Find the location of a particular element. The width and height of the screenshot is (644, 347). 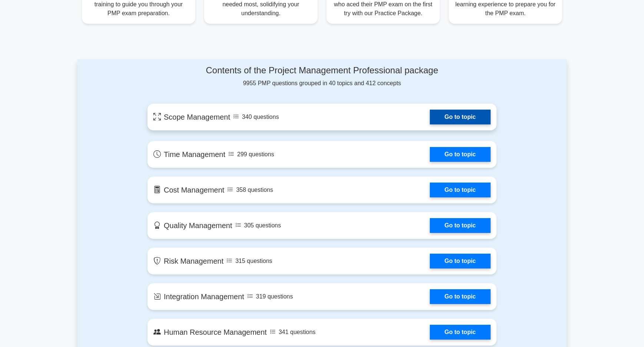

div: 9955 PMP questions grouped in 40 topics and 412 concepts is located at coordinates (322, 76).